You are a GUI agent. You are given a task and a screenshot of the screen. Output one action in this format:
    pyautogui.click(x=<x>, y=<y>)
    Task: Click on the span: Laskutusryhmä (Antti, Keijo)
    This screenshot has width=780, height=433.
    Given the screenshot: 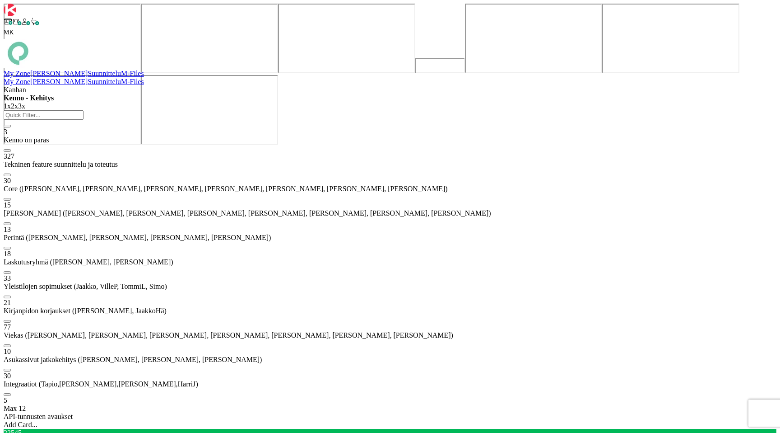 What is the action you would take?
    pyautogui.click(x=89, y=261)
    